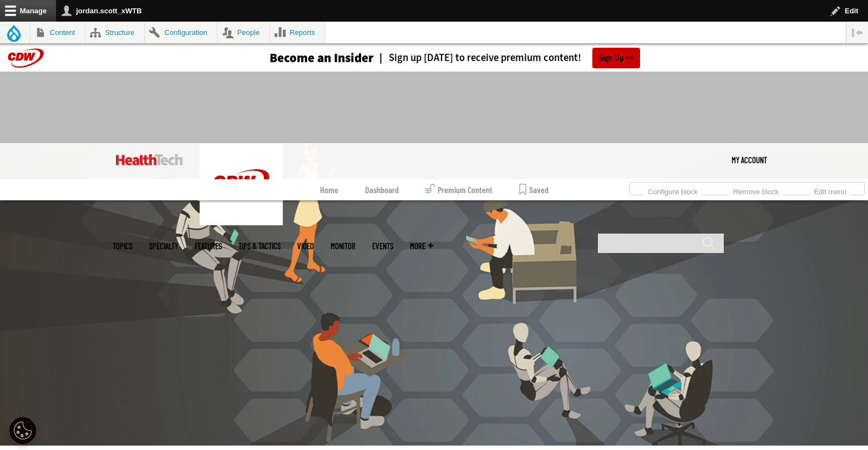  What do you see at coordinates (122, 246) in the screenshot?
I see `span: Topics` at bounding box center [122, 246].